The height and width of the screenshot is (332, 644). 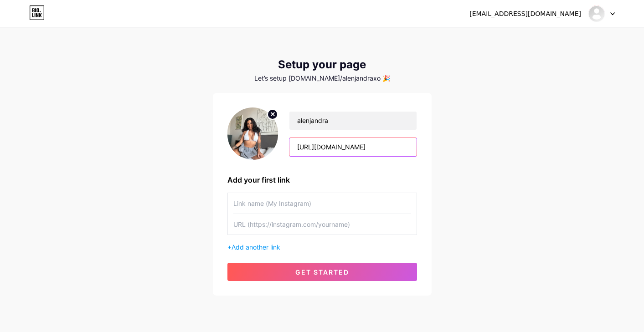 What do you see at coordinates (322, 272) in the screenshot?
I see `span: get started` at bounding box center [322, 272].